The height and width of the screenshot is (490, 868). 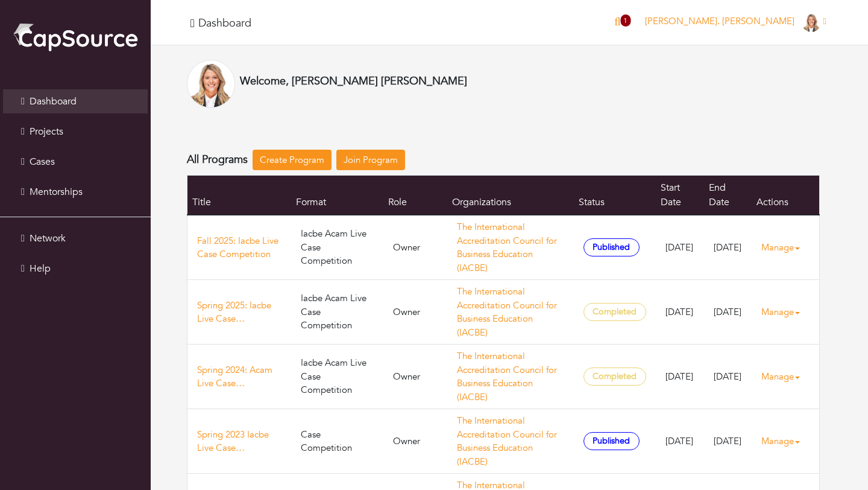 I want to click on a: 1, so click(x=627, y=23).